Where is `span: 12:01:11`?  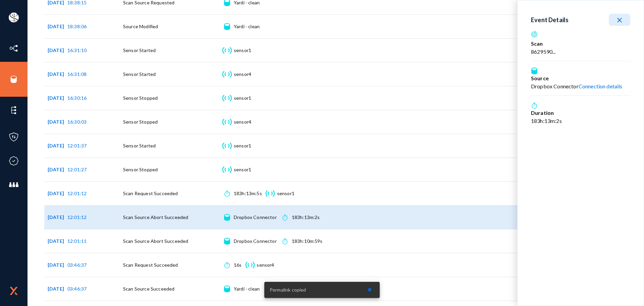 span: 12:01:11 is located at coordinates (77, 241).